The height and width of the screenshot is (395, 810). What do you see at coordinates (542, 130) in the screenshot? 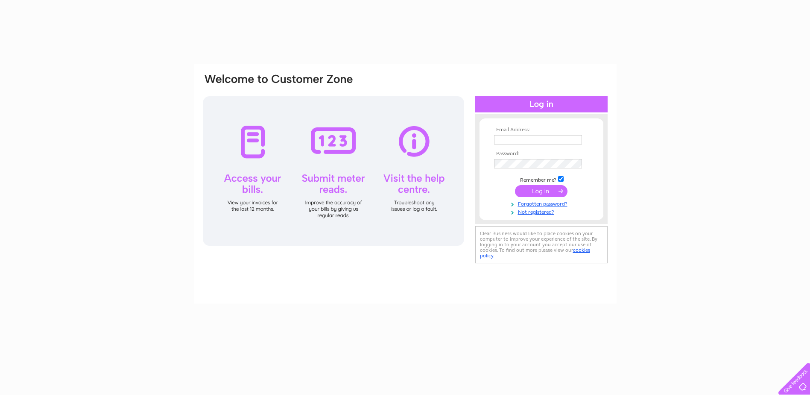
I see `th: Email Address:` at bounding box center [542, 130].